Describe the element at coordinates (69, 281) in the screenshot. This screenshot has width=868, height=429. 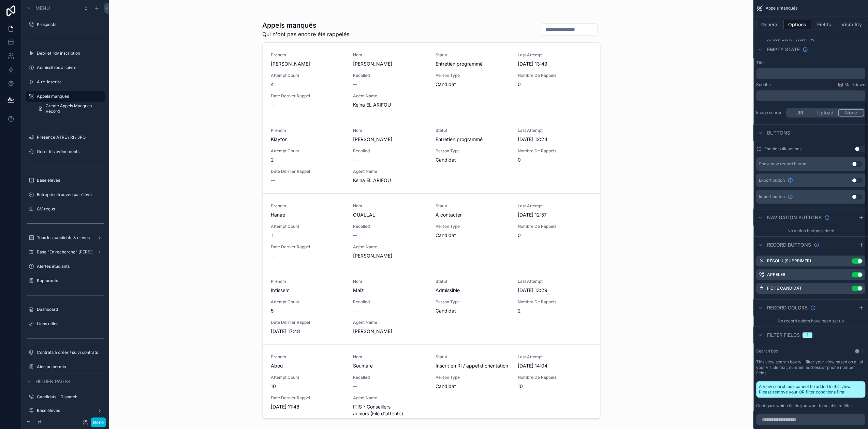
I see `label: Rupturants` at that location.